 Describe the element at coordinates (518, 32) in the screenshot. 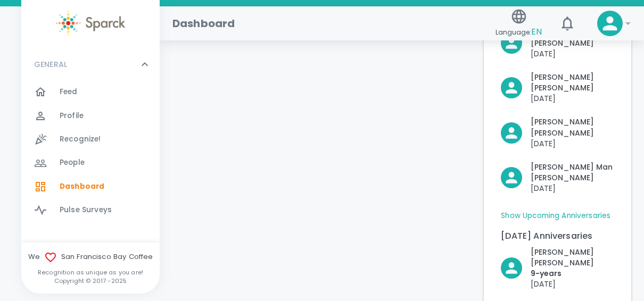

I see `span: Language:` at that location.